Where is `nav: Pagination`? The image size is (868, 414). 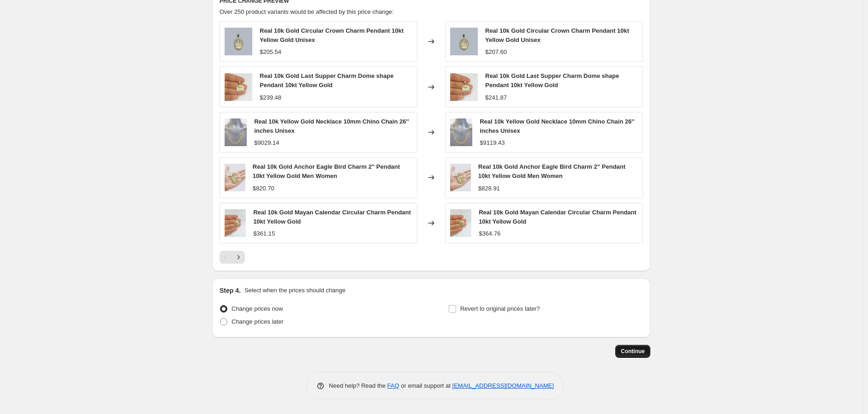 nav: Pagination is located at coordinates (232, 257).